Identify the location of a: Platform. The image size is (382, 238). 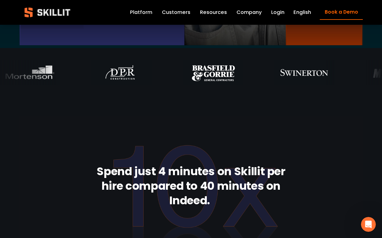
(141, 12).